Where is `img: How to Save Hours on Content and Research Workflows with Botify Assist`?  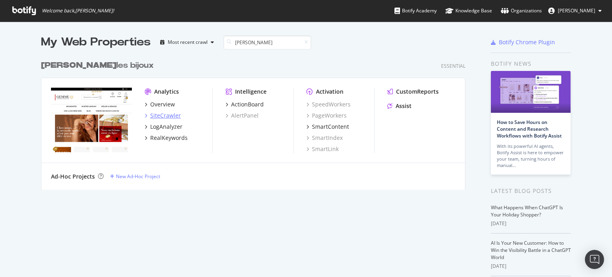 img: How to Save Hours on Content and Research Workflows with Botify Assist is located at coordinates (530, 92).